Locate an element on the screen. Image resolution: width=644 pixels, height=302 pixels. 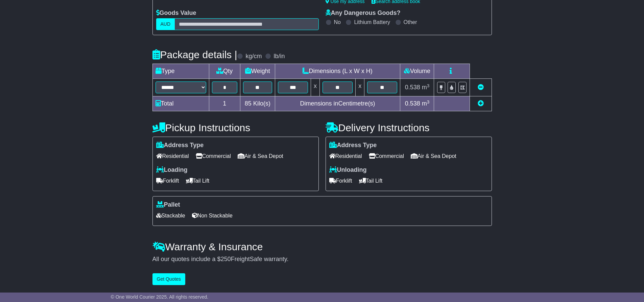
td: Dimensions (L x W x H) is located at coordinates (337, 71).